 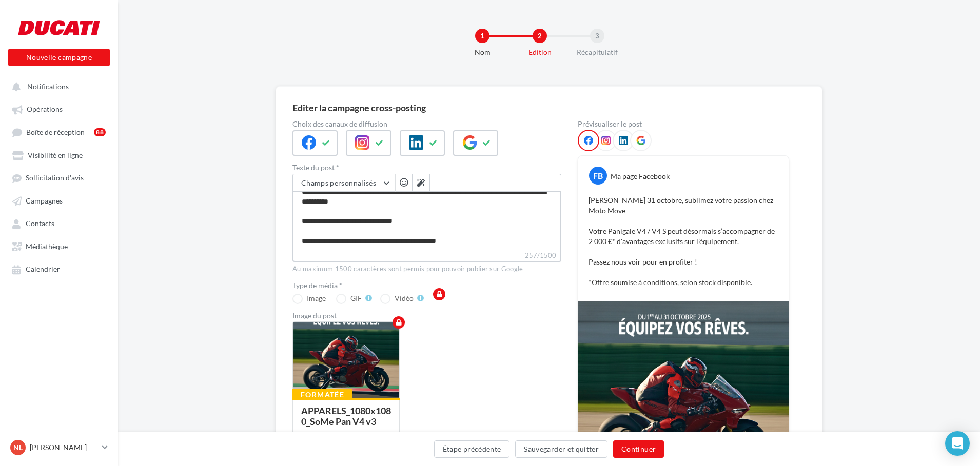 What do you see at coordinates (43, 269) in the screenshot?
I see `span: Calendrier` at bounding box center [43, 269].